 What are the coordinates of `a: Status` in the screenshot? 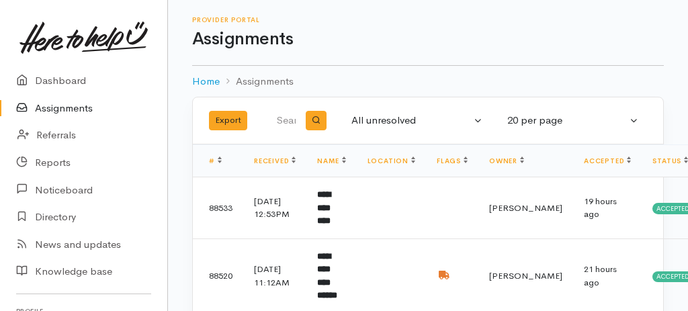 It's located at (670, 161).